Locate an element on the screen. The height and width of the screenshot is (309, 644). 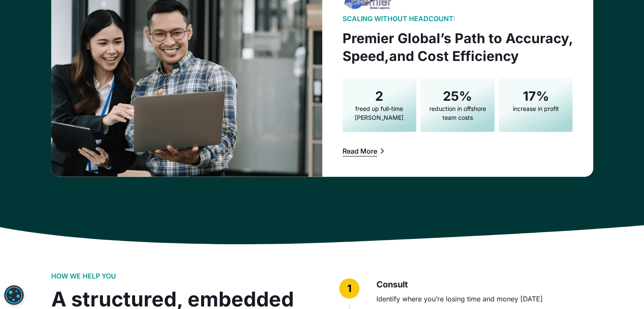
div: reduction in offshore team costs is located at coordinates (457, 113).